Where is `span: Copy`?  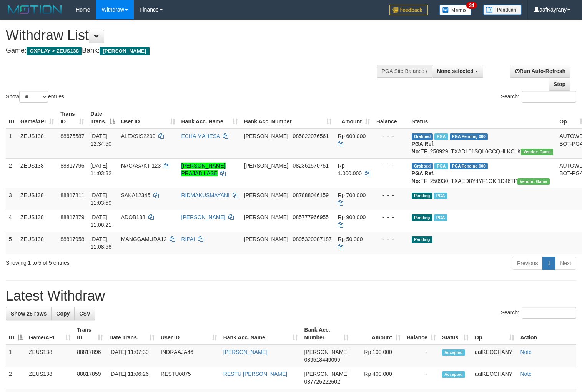 span: Copy is located at coordinates (63, 314).